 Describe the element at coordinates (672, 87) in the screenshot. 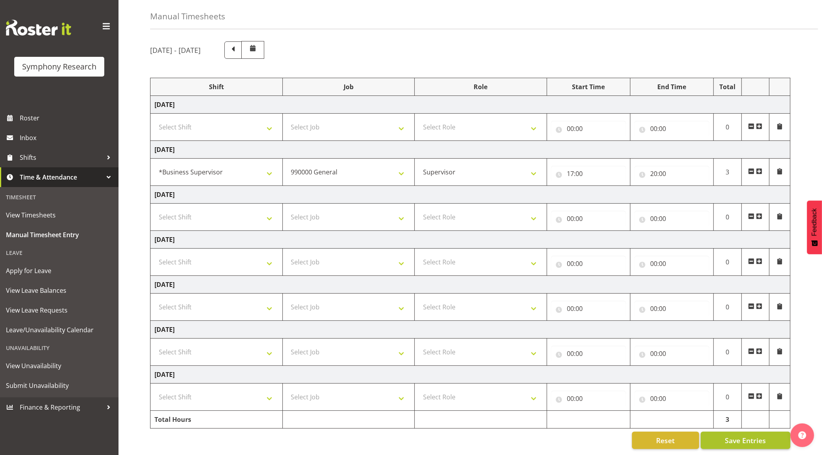

I see `div: End Time` at that location.